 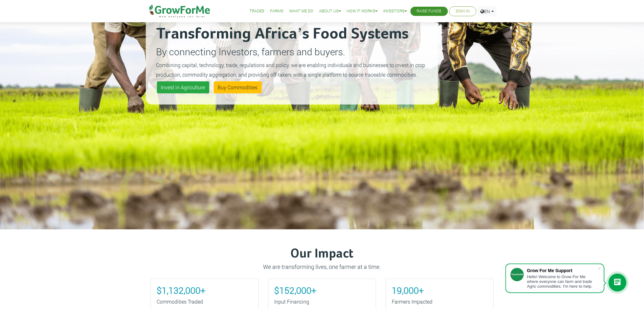 I want to click on a: EN, so click(x=488, y=11).